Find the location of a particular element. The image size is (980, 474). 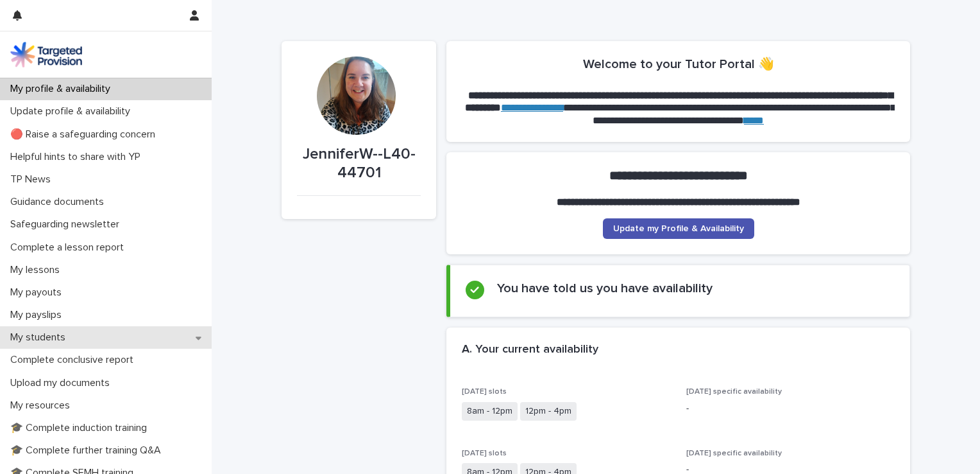

span: 12pm - 4pm is located at coordinates (549, 411).